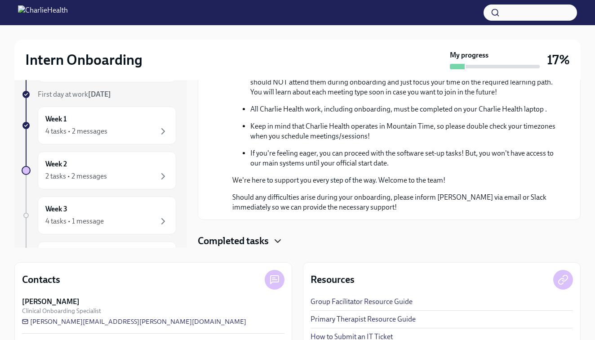 The image size is (595, 340). I want to click on p: All Charlie Health work, including onboarding, must be completed on your Charlie Health laptop ., so click(404, 109).